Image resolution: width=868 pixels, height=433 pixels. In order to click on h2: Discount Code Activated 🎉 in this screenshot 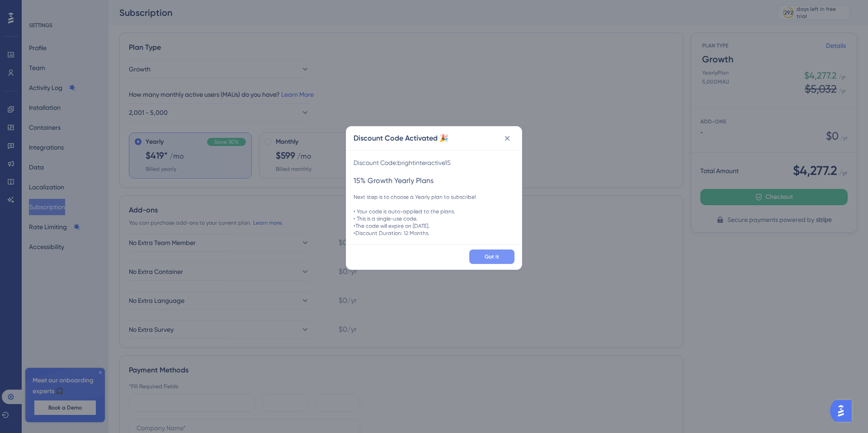, I will do `click(401, 138)`.